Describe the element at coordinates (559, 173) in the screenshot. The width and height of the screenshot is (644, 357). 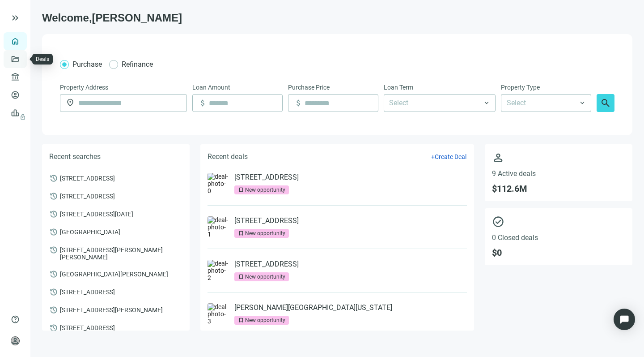
I see `span: 9 Active deals` at that location.